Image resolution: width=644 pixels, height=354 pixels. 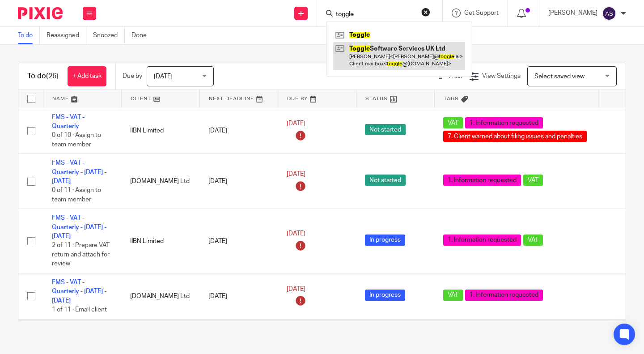 What do you see at coordinates (515, 136) in the screenshot?
I see `span: 7. Client warned about filing issues and penalties` at bounding box center [515, 136].